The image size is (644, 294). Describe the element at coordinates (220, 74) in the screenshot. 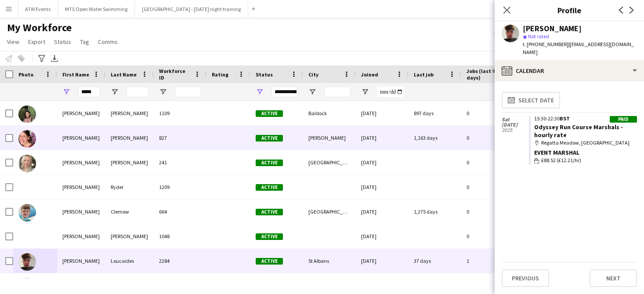

I see `span: Rating` at that location.